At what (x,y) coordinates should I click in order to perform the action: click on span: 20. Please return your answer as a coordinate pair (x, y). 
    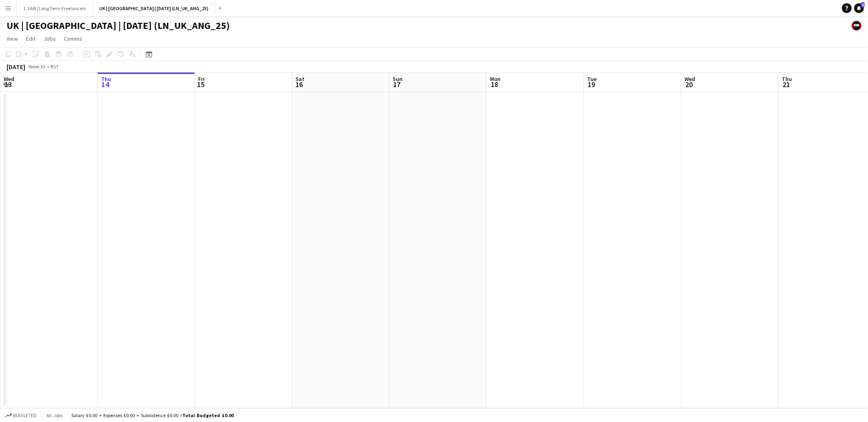
    Looking at the image, I should click on (689, 85).